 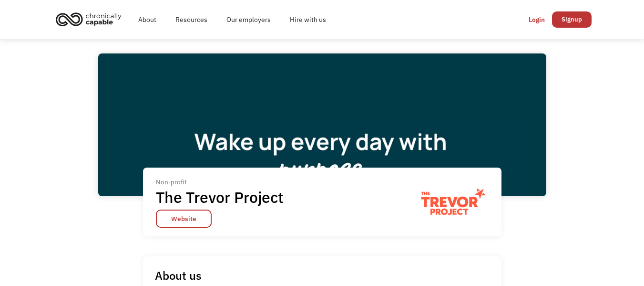 What do you see at coordinates (89, 19) in the screenshot?
I see `img: Chronically Capable logo` at bounding box center [89, 19].